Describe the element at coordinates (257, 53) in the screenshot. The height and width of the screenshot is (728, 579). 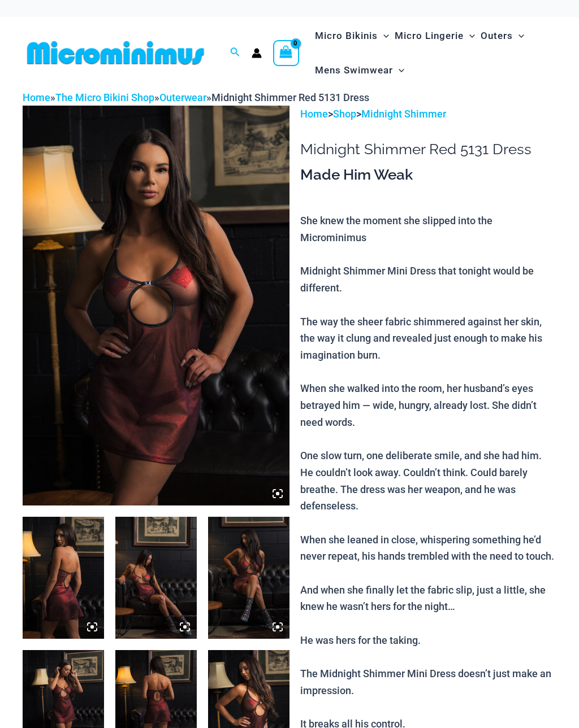
I see `a: Account icon link` at that location.